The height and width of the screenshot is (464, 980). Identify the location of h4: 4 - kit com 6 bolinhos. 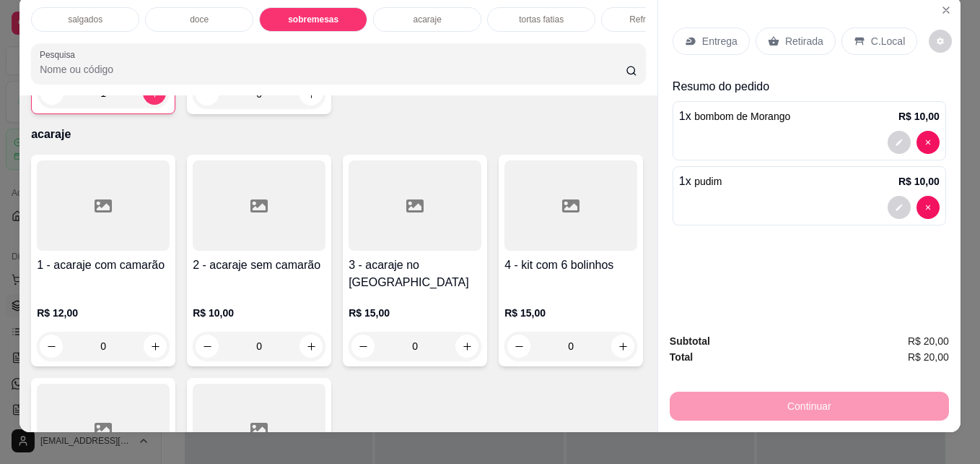
(571, 265).